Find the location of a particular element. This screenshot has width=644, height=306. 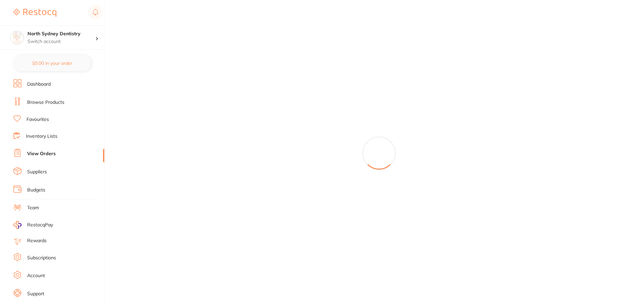

img: Restocq Logo is located at coordinates (35, 13).